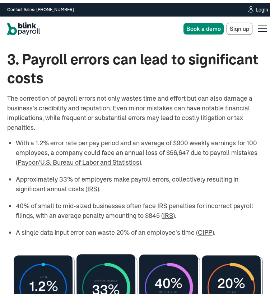 Image resolution: width=270 pixels, height=297 pixels. What do you see at coordinates (138, 66) in the screenshot?
I see `h2: 3. Payroll errors can lead to significant costs` at bounding box center [138, 66].